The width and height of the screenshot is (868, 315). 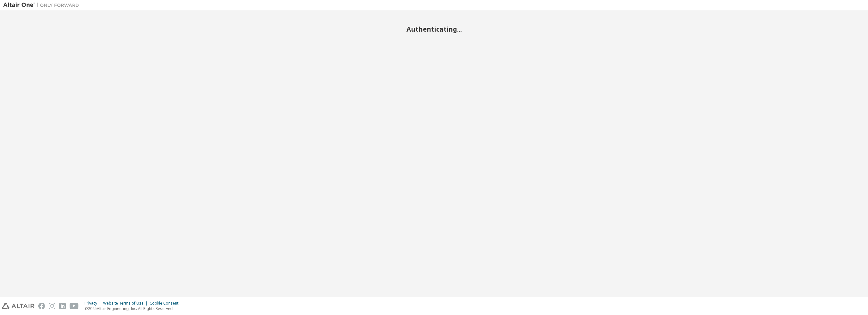 What do you see at coordinates (133, 308) in the screenshot?
I see `p: © 2025 Altair Engineering, Inc. All Rights Reserved.` at bounding box center [133, 308].